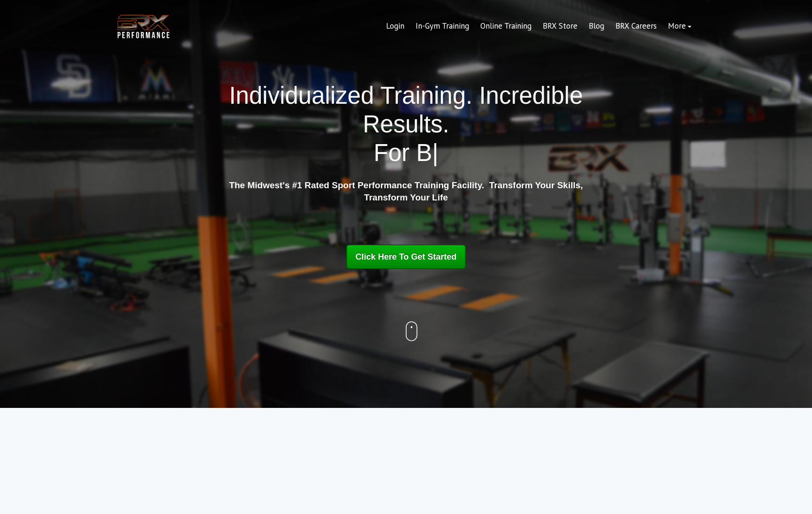 This screenshot has height=514, width=812. What do you see at coordinates (406, 125) in the screenshot?
I see `h1: Individualized Training. Incredible Results.` at bounding box center [406, 125].